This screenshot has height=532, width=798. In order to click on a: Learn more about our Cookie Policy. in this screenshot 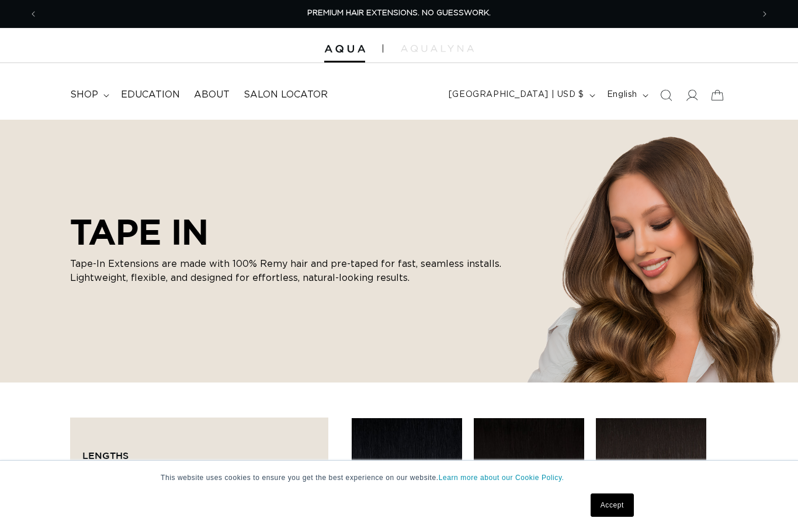, I will do `click(502, 478)`.